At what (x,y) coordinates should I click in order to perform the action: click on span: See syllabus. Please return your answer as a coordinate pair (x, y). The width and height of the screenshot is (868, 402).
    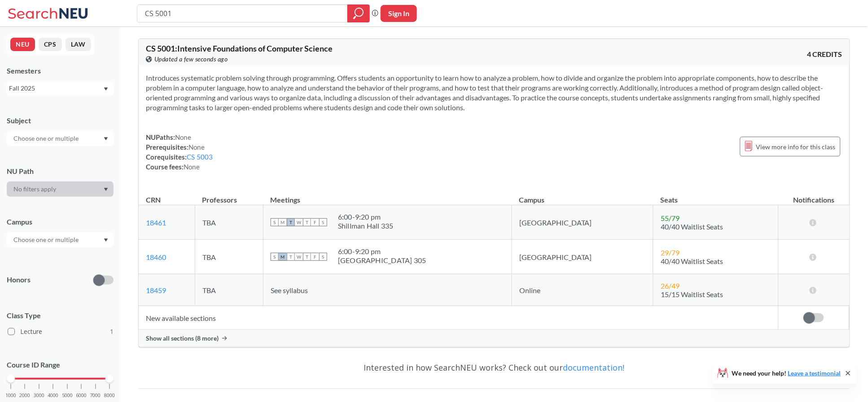
    Looking at the image, I should click on (289, 290).